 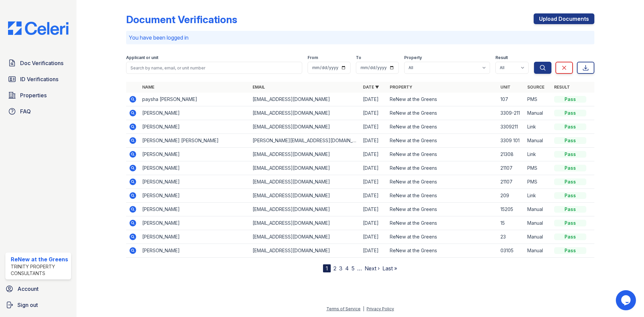 I want to click on td: 21308, so click(x=511, y=155).